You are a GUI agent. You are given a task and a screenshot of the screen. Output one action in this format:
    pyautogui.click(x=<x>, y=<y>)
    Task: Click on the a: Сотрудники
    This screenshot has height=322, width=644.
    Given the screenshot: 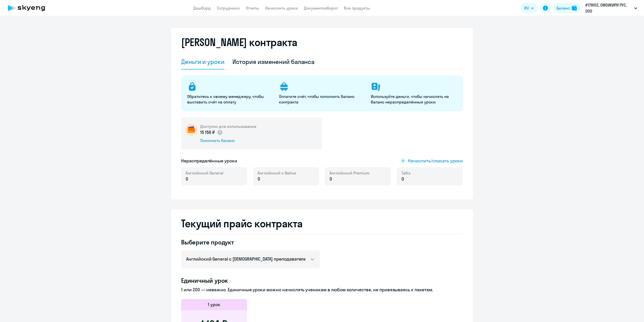 What is the action you would take?
    pyautogui.click(x=228, y=8)
    